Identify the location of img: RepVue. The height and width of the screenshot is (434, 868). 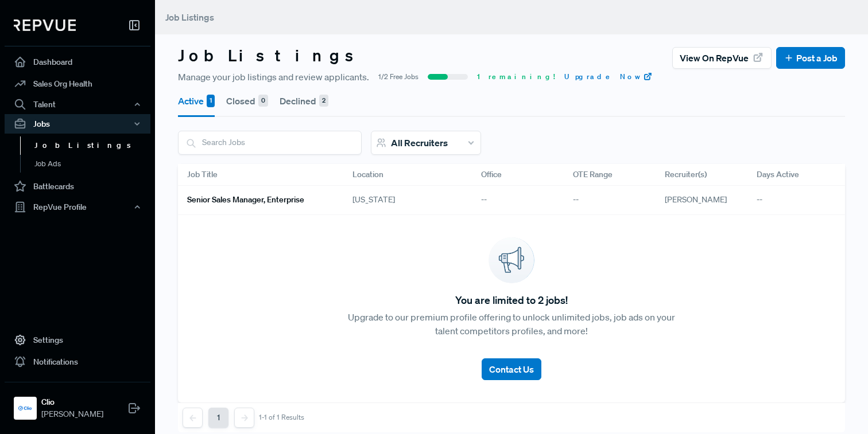
(45, 25).